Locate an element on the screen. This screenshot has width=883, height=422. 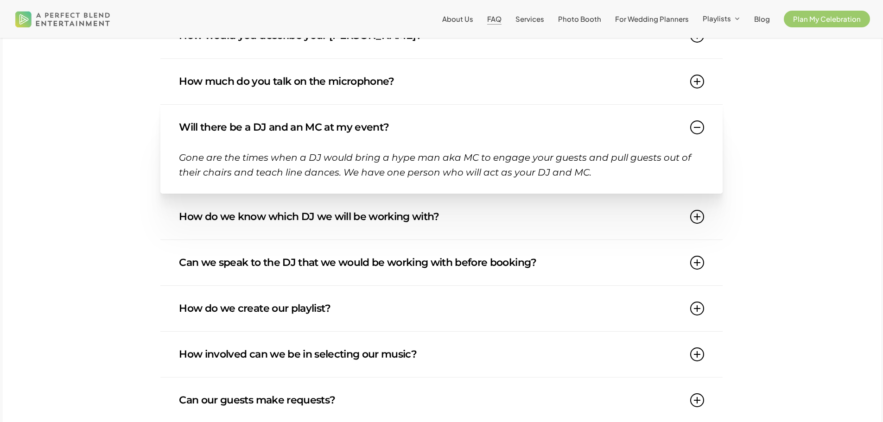
span: Photo Booth is located at coordinates (579, 19).